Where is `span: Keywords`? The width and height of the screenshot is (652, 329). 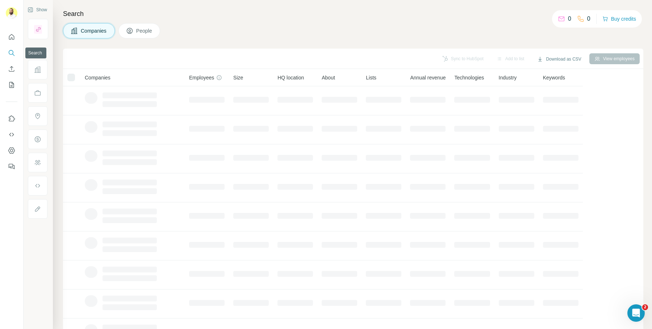
span: Keywords is located at coordinates (554, 78).